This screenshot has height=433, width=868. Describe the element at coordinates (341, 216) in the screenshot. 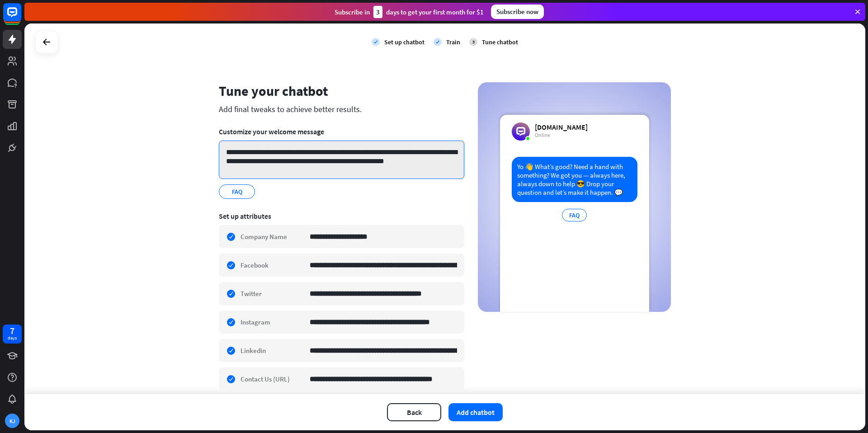

I see `div: Set up attributes` at that location.